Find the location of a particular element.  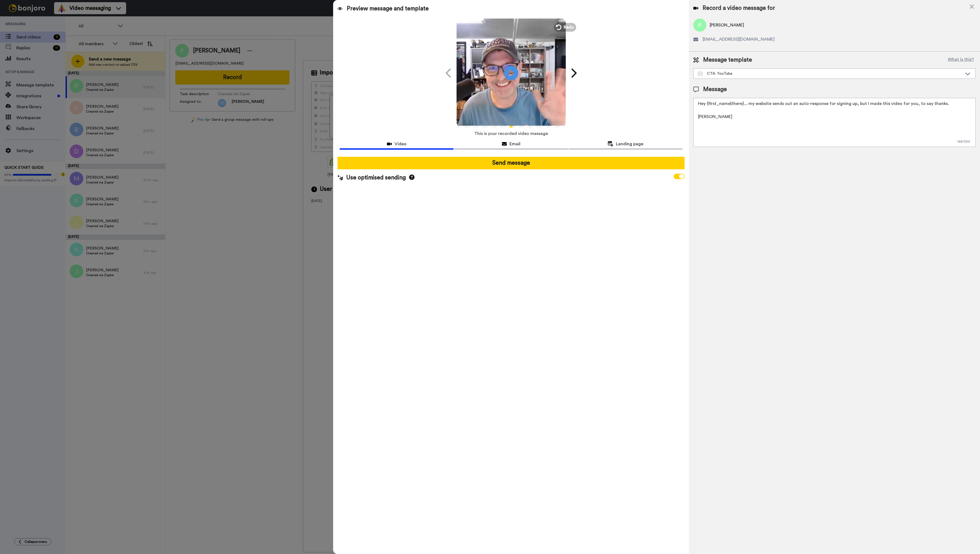

img: Message-temps.svg is located at coordinates (700, 74).